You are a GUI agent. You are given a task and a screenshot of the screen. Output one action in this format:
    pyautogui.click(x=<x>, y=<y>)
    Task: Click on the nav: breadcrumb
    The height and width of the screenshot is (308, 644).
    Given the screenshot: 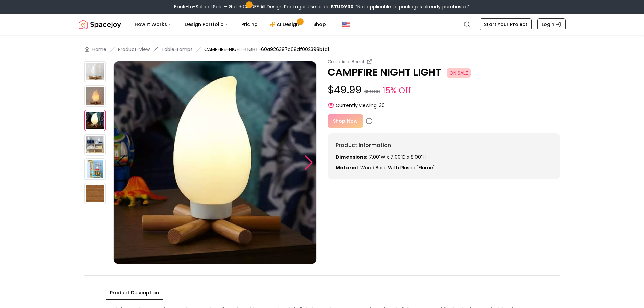 What is the action you would take?
    pyautogui.click(x=322, y=49)
    